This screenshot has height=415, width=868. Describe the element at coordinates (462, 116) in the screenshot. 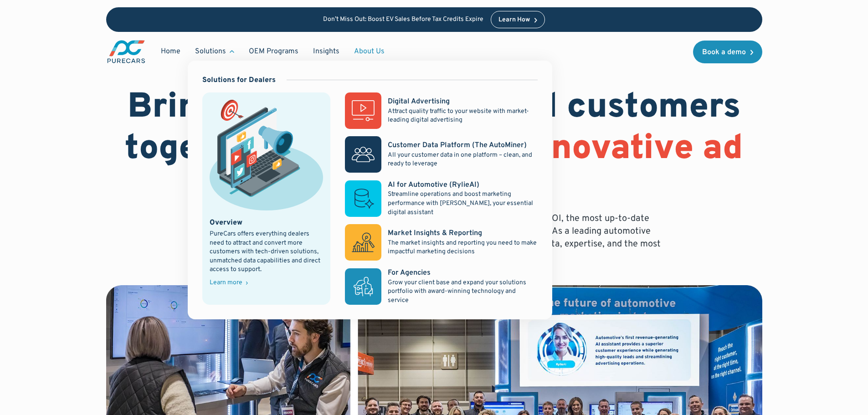

I see `p: Attract quality traffic to your website with market-leading digital advertising` at that location.